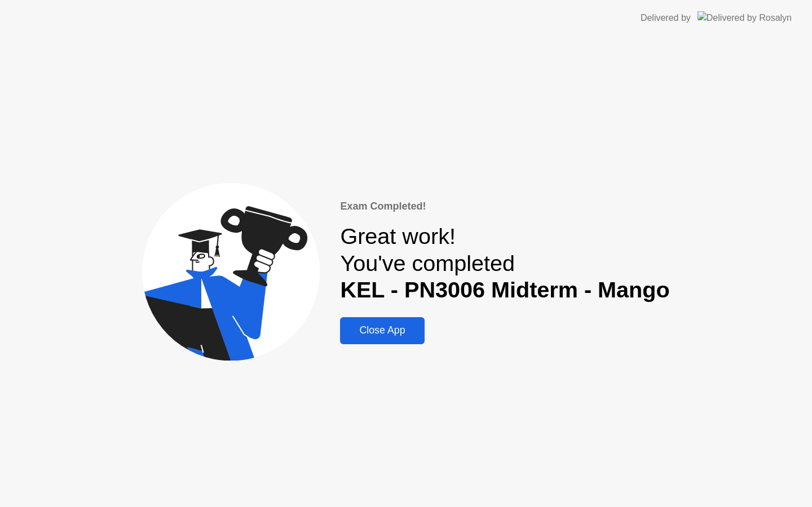  I want to click on b: KEL - PN3006 Midterm - Mango, so click(505, 290).